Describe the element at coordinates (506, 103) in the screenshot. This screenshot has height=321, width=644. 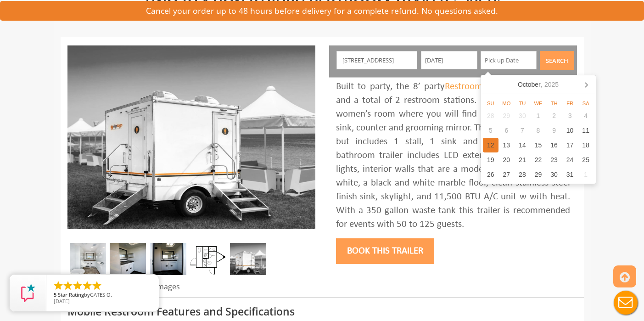
I see `div: Mo` at that location.